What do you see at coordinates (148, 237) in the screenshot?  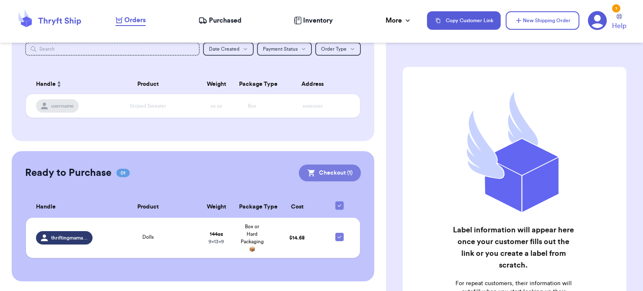 I see `span: Dolls` at bounding box center [148, 237].